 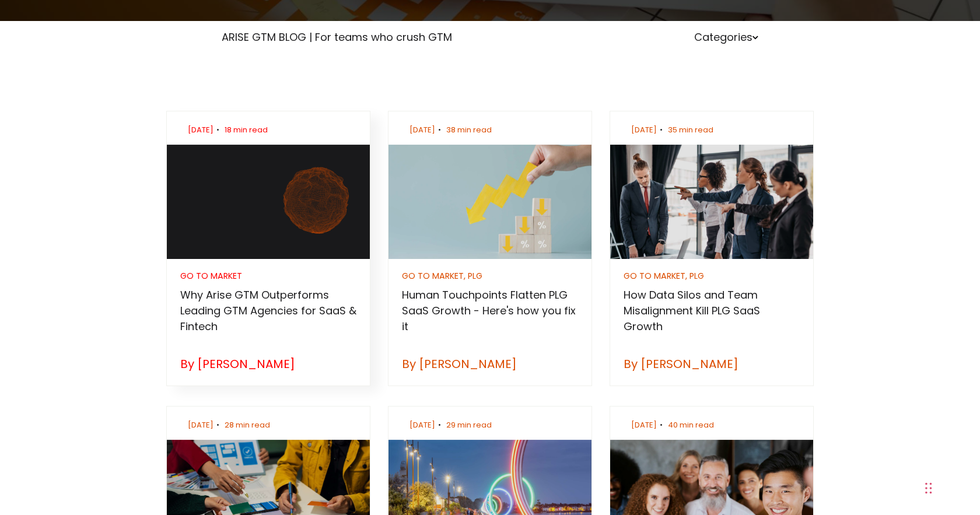 I want to click on h3: Why Arise GTM Outperforms Leading GTM Agencies for SaaS & Fintech, so click(x=268, y=310).